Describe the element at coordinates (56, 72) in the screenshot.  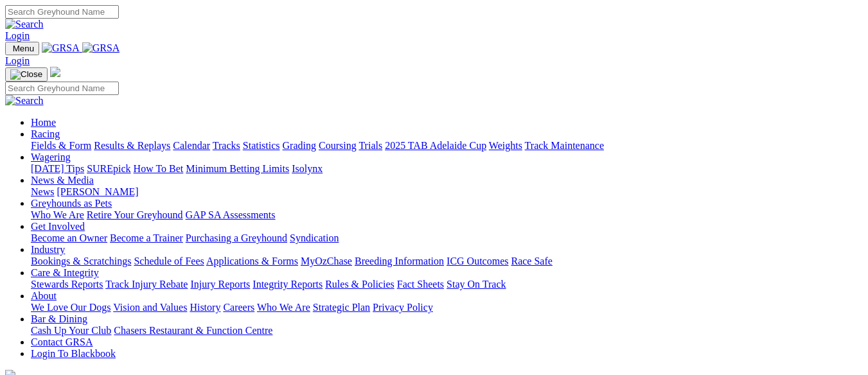
I see `img: logo-grsa-white.png` at that location.